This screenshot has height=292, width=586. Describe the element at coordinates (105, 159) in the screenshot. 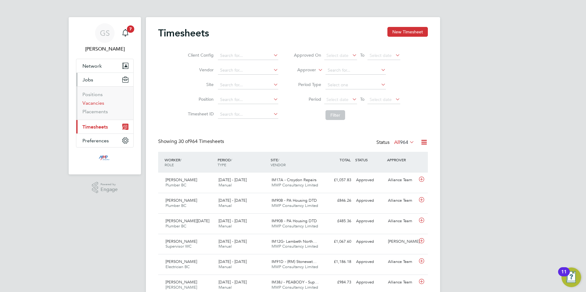

I see `a: Go to home page` at that location.